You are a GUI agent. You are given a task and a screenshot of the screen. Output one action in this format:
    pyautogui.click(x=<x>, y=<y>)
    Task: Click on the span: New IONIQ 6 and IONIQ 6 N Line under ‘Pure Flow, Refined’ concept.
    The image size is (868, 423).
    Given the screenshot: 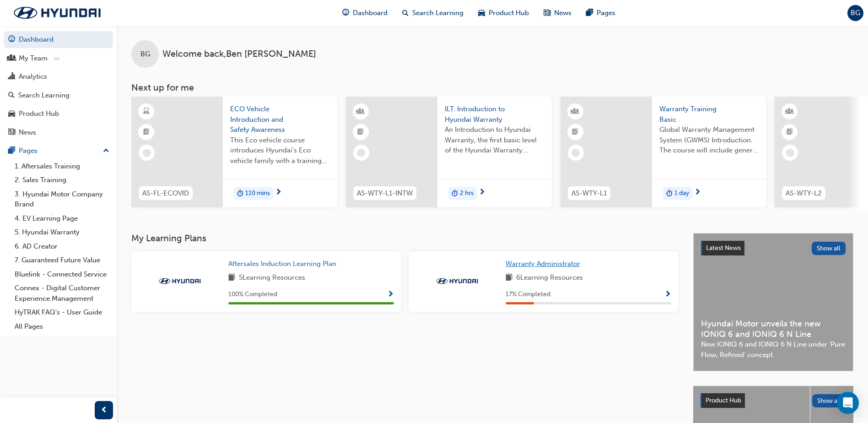 What is the action you would take?
    pyautogui.click(x=773, y=349)
    